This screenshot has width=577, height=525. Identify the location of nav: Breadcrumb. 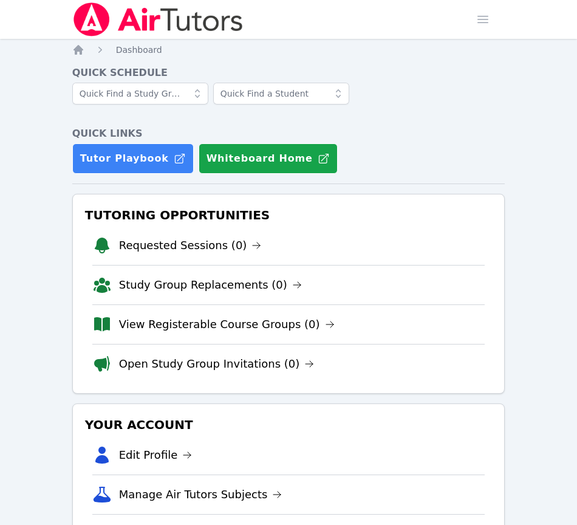
(289, 50).